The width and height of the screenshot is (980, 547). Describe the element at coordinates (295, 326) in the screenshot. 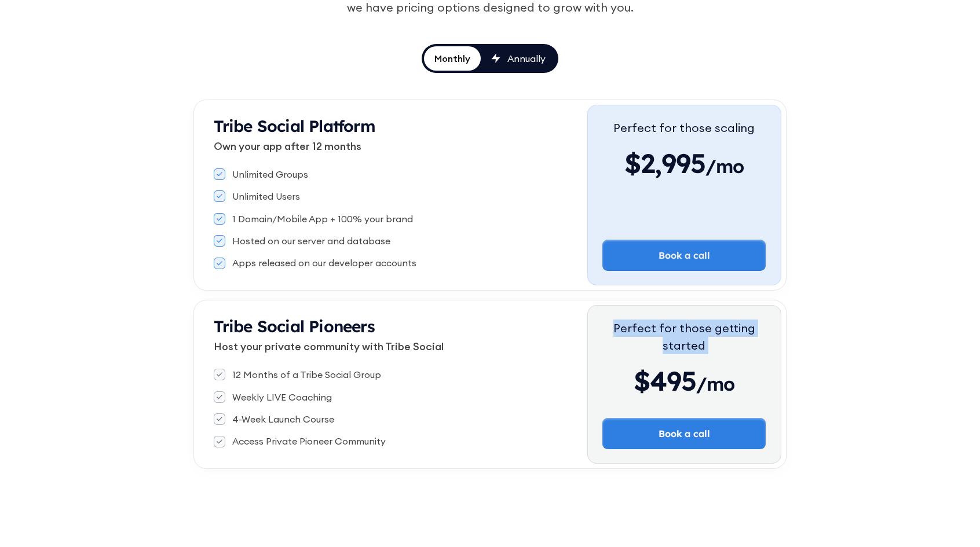

I see `strong: Tribe Social Pioneers` at that location.